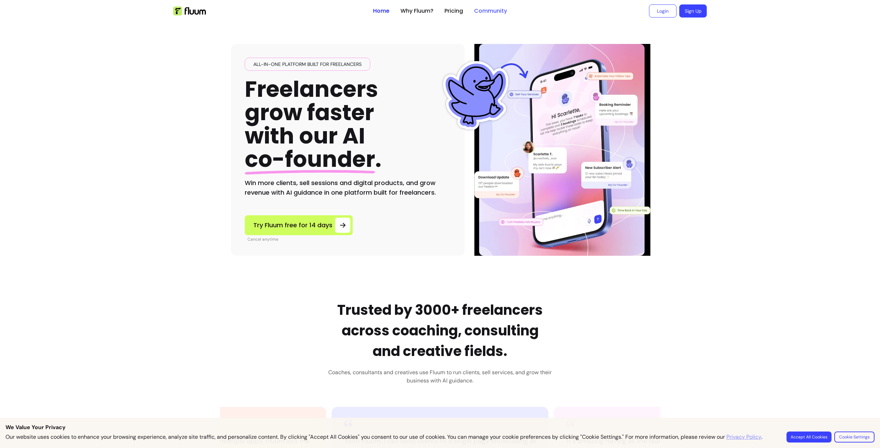 This screenshot has height=448, width=880. What do you see at coordinates (381, 11) in the screenshot?
I see `a: Home` at bounding box center [381, 11].